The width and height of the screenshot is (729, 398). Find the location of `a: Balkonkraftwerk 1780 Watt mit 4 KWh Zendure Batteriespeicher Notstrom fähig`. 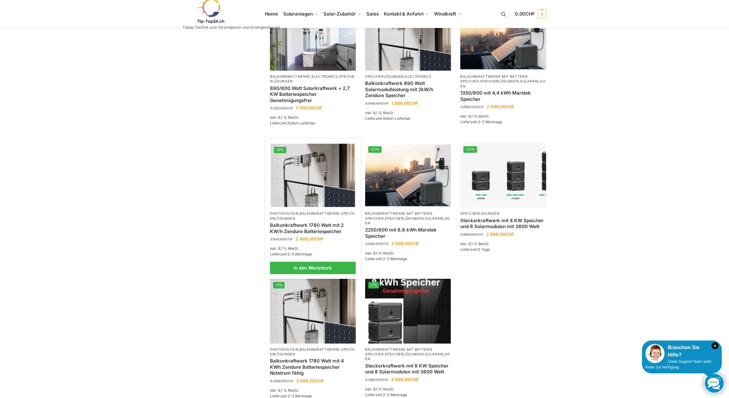

a: Balkonkraftwerk 1780 Watt mit 4 KWh Zendure Batteriespeicher Notstrom fähig is located at coordinates (313, 367).